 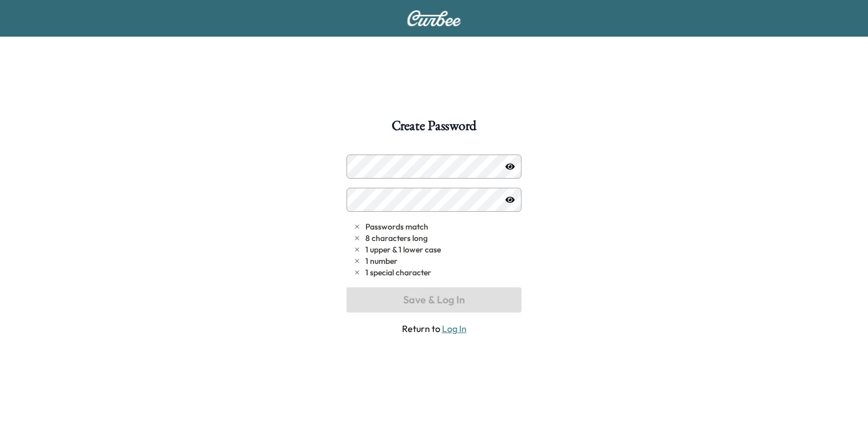 I want to click on span: 1 upper & 1 lower case, so click(x=403, y=249).